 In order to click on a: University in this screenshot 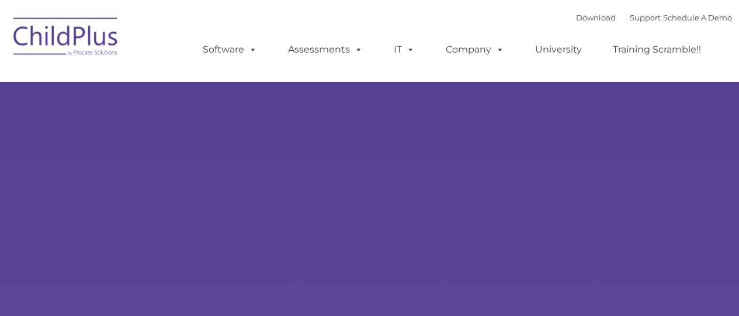, I will do `click(559, 50)`.